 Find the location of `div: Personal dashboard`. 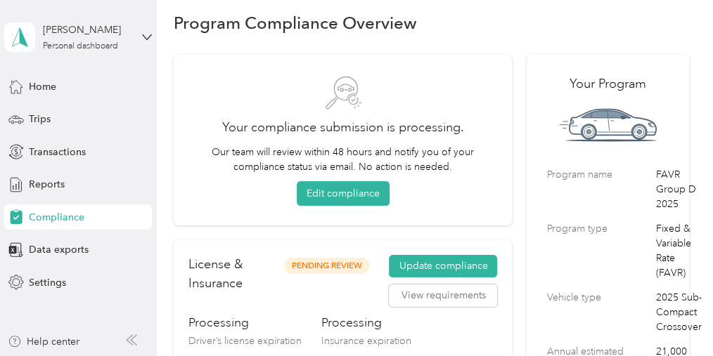

div: Personal dashboard is located at coordinates (80, 46).